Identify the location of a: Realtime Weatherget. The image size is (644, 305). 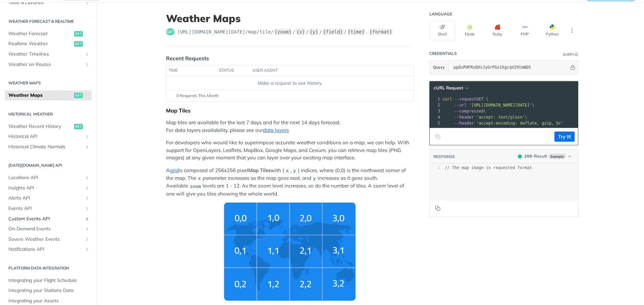
(49, 44).